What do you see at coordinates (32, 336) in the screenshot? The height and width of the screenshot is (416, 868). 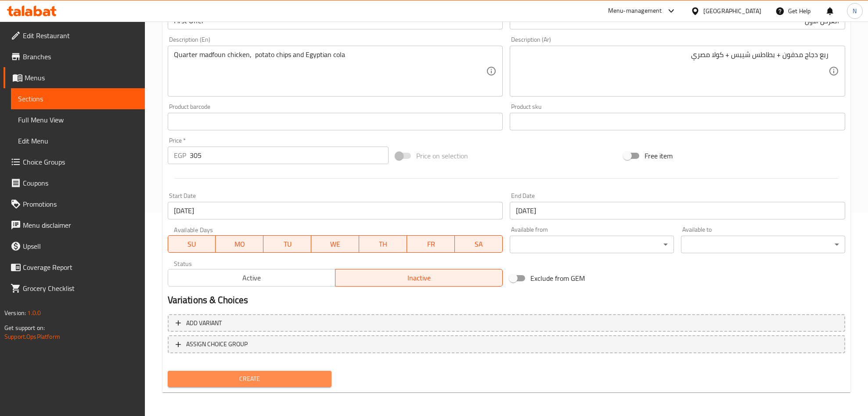 I see `a: Support.OpsPlatform` at bounding box center [32, 336].